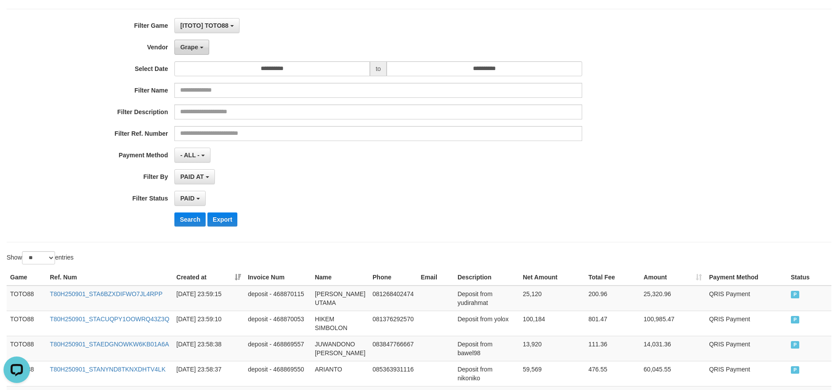 The width and height of the screenshot is (838, 390). What do you see at coordinates (612, 298) in the screenshot?
I see `td: 200.96` at bounding box center [612, 298].